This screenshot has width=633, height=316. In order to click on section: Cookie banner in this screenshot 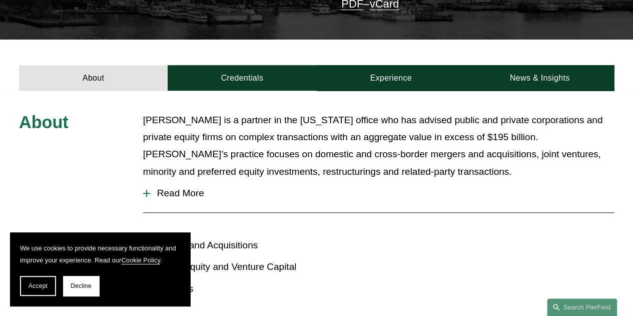, I will do `click(100, 269)`.